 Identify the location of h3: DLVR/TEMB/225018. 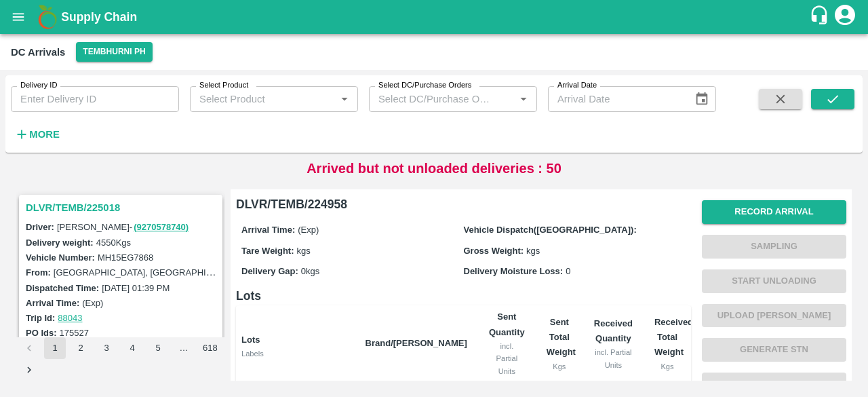
(122, 207).